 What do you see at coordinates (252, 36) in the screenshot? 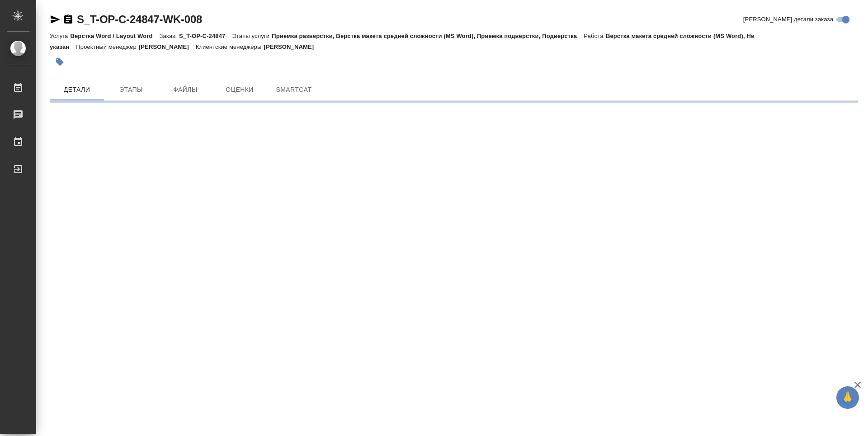
I see `p: Этапы услуги` at bounding box center [252, 36].